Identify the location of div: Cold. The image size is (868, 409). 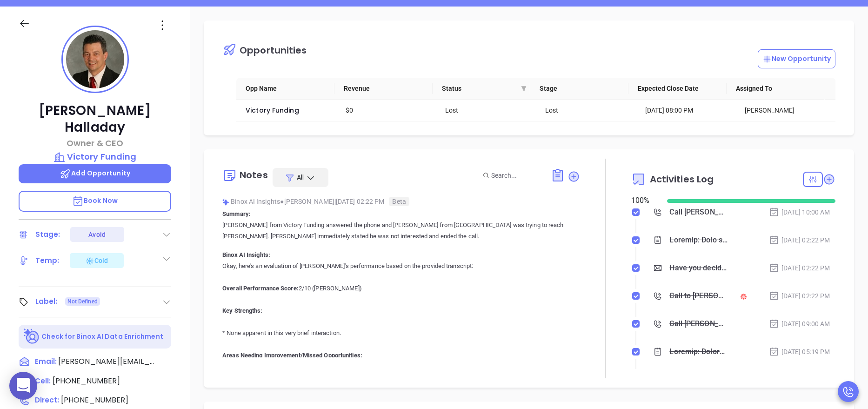
(97, 260).